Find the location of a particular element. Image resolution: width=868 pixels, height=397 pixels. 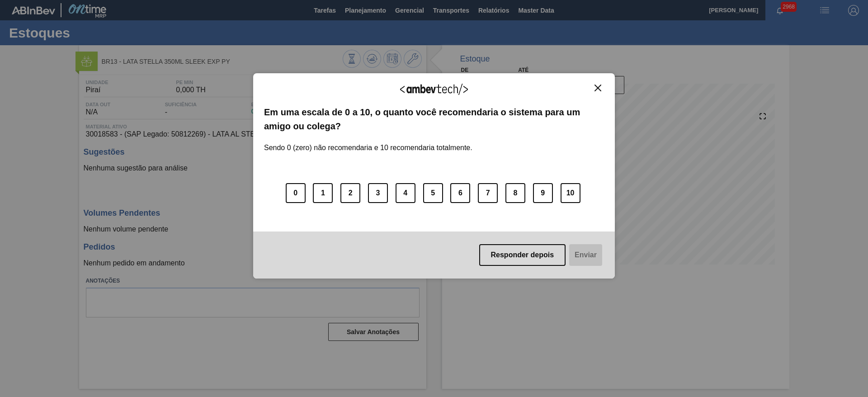

button: 5 is located at coordinates (433, 193).